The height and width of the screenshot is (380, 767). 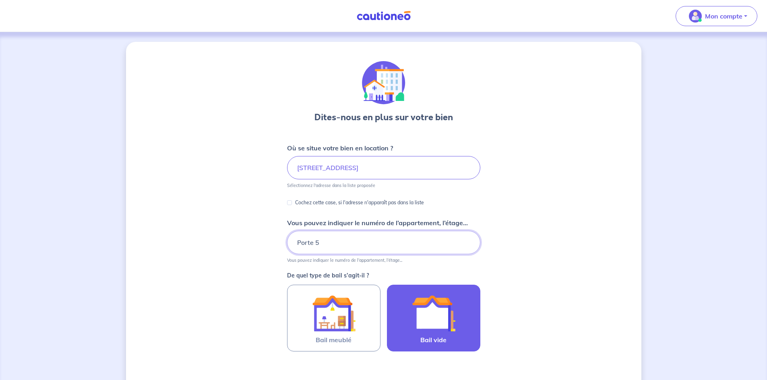 I want to click on p: De quel type de bail s’agit-il ?, so click(x=384, y=276).